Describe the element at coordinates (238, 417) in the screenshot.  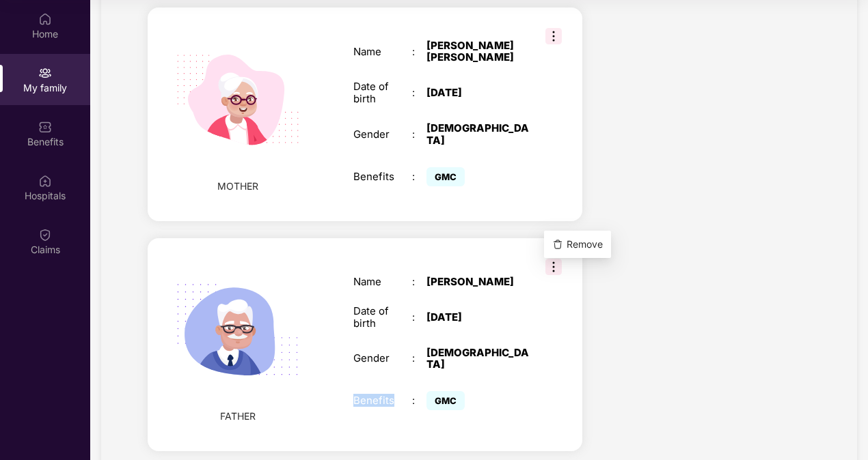
I see `span: FATHER` at that location.